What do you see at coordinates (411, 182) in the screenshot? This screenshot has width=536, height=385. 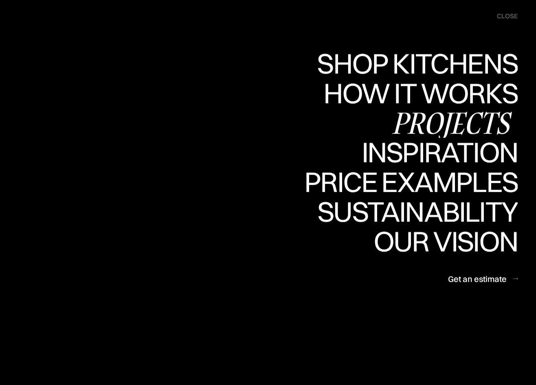 I see `a: Price examplesPrice examples` at bounding box center [411, 182].